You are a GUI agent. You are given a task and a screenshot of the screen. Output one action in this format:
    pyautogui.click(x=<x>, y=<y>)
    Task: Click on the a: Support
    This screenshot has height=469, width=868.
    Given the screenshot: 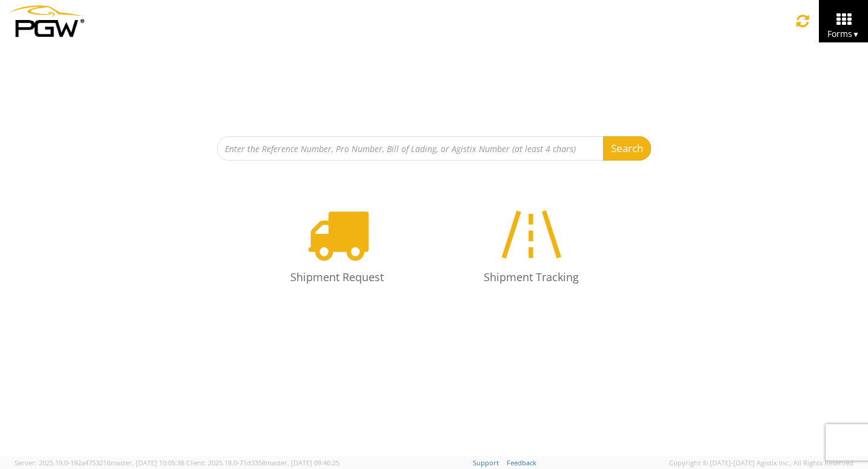 What is the action you would take?
    pyautogui.click(x=485, y=463)
    